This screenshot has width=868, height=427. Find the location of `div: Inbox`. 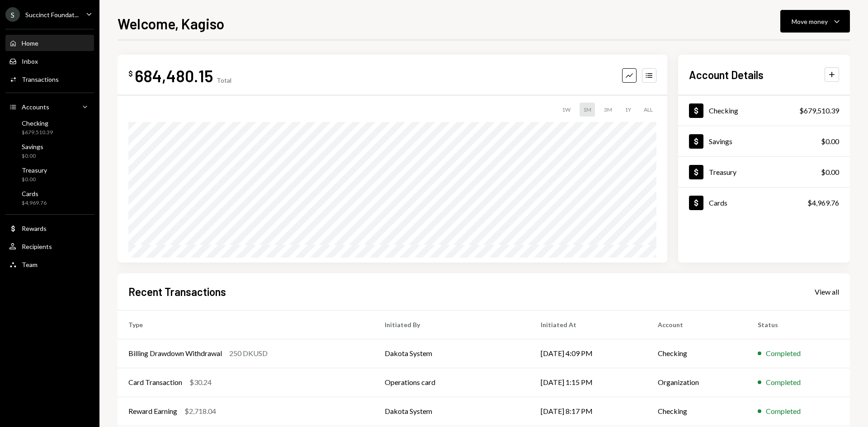

div: Inbox is located at coordinates (29, 61).